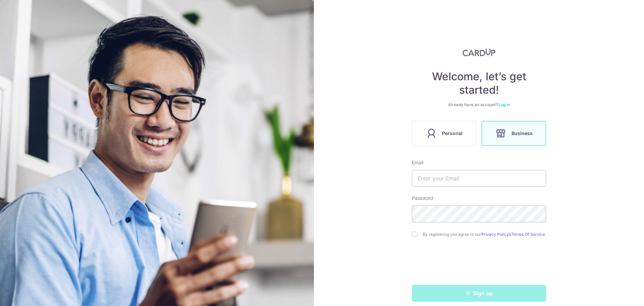 The width and height of the screenshot is (644, 306). I want to click on a: Privacy Policy, so click(495, 234).